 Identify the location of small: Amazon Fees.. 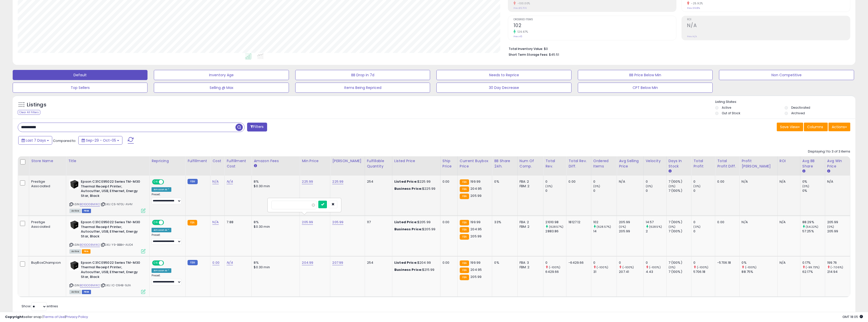
(255, 166).